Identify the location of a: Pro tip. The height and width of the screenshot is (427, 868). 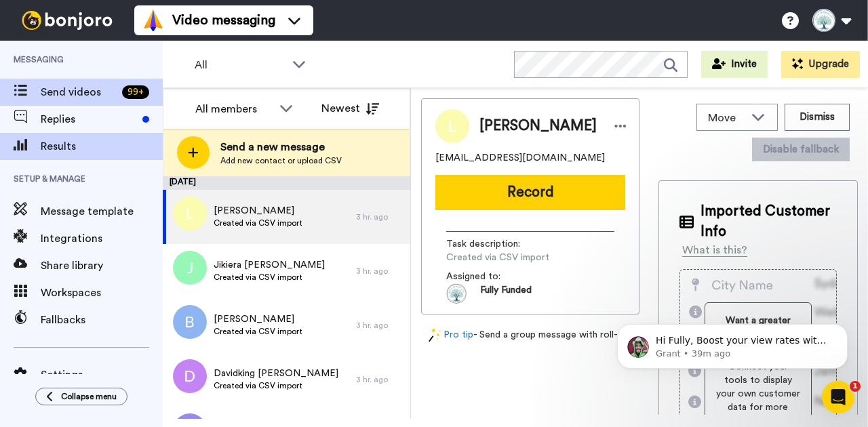
(451, 335).